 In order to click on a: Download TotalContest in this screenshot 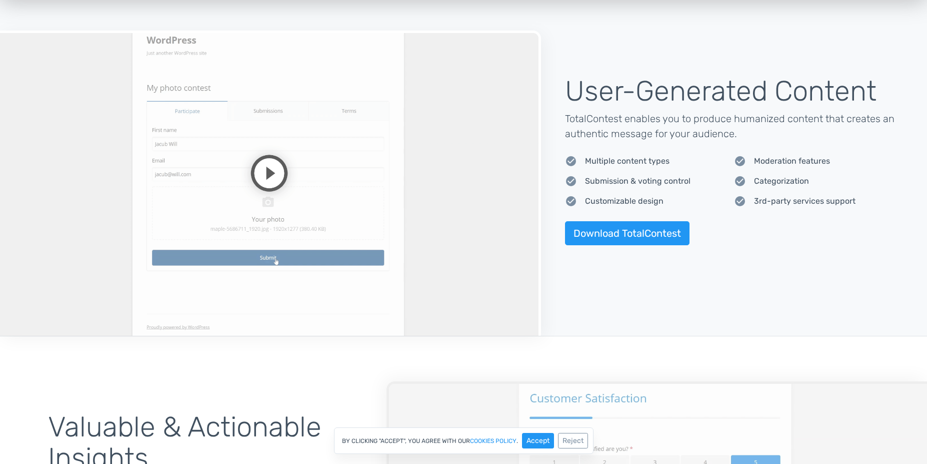, I will do `click(627, 233)`.